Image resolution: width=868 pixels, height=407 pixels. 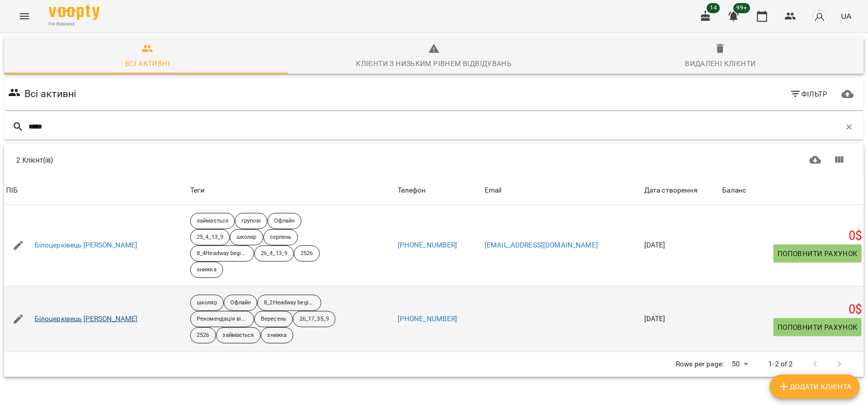 I want to click on p: 1-2 of 2, so click(x=781, y=364).